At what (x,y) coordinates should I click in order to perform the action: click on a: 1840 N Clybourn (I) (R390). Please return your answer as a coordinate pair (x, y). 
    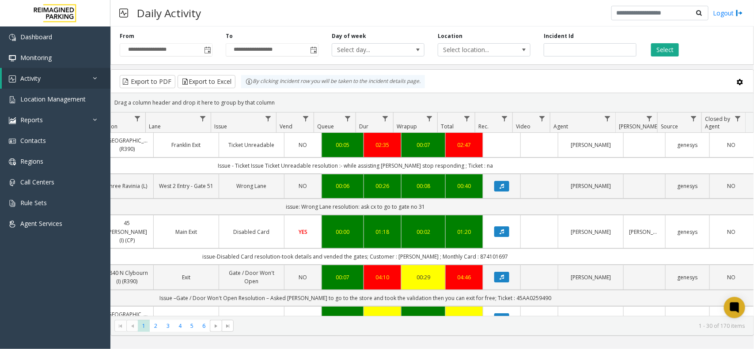
    Looking at the image, I should click on (127, 277).